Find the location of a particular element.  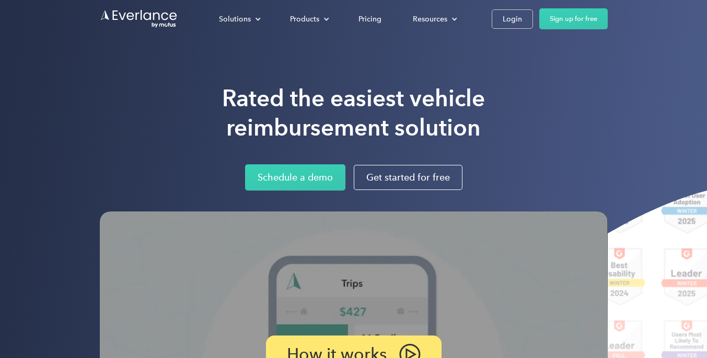

div: Products is located at coordinates (305, 19).